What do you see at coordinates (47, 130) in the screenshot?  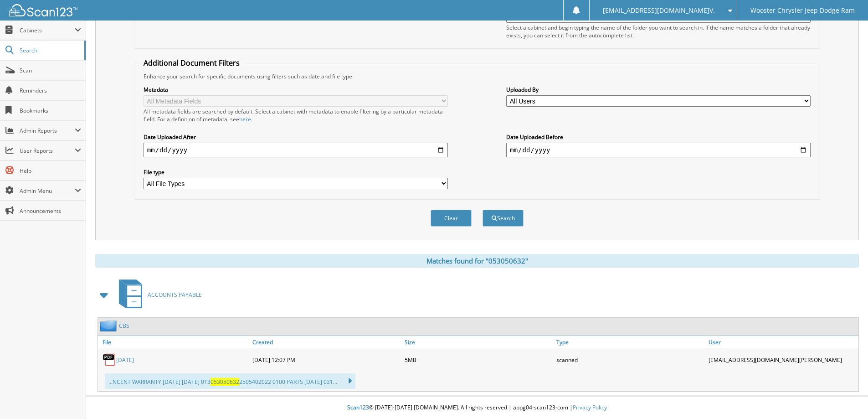 I see `span: Admin Reports` at bounding box center [47, 130].